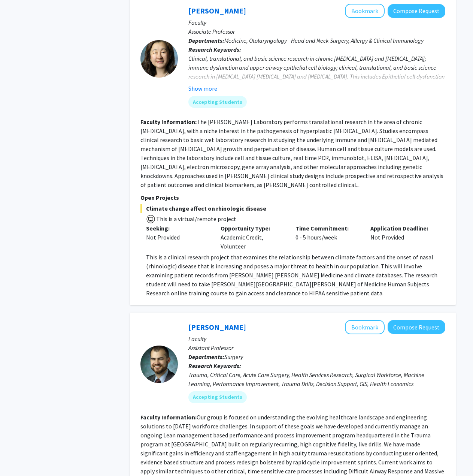 The image size is (473, 476). What do you see at coordinates (252, 237) in the screenshot?
I see `div: Academic Credit, Volunteer` at bounding box center [252, 237].